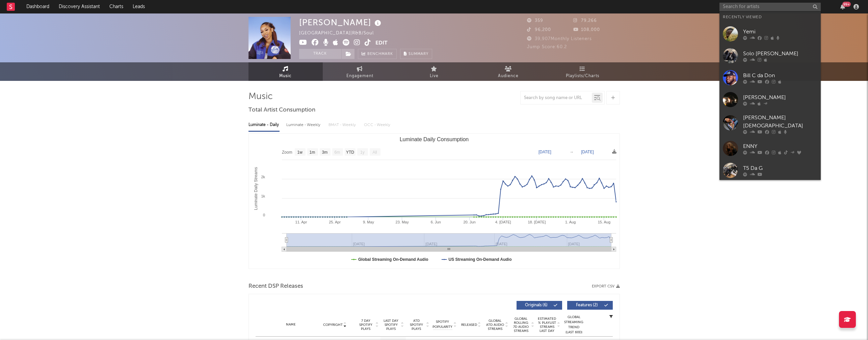 The width and height of the screenshot is (868, 340). What do you see at coordinates (537, 305) in the screenshot?
I see `span: Originals ( 6 )` at bounding box center [537, 305].